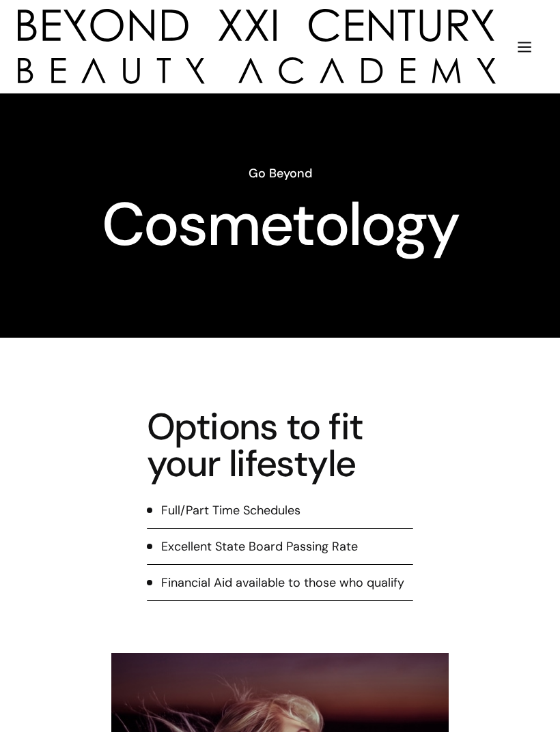 The image size is (560, 732). Describe the element at coordinates (280, 445) in the screenshot. I see `h4: Options to fit your lifestyle` at that location.